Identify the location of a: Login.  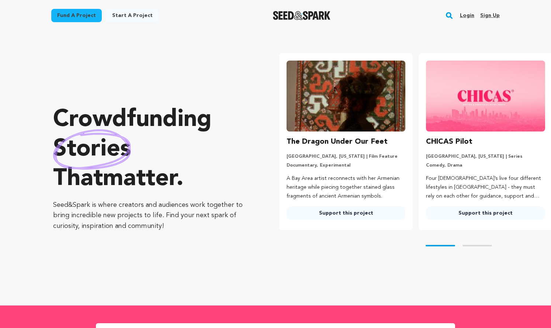
(467, 15).